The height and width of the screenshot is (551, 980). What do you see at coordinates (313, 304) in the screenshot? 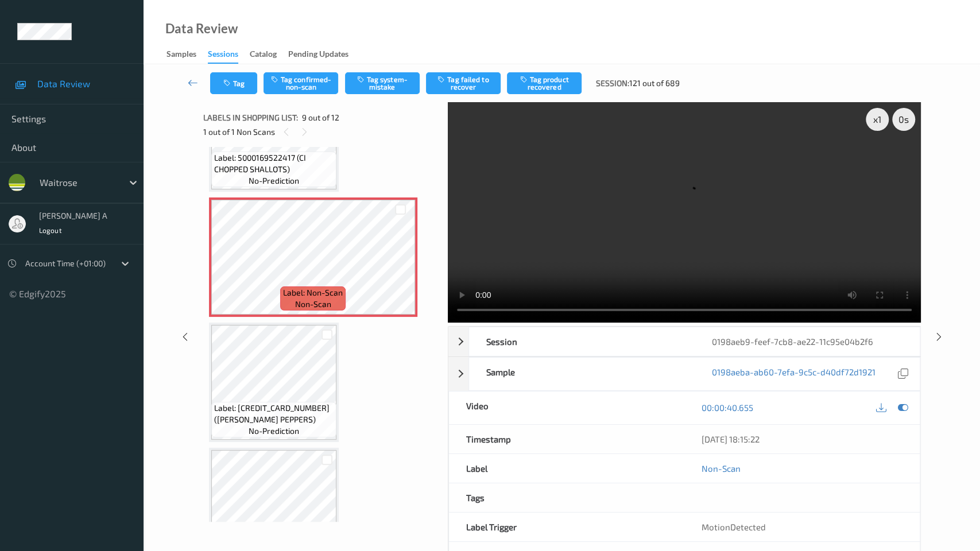
I see `span: non-scan` at bounding box center [313, 304].